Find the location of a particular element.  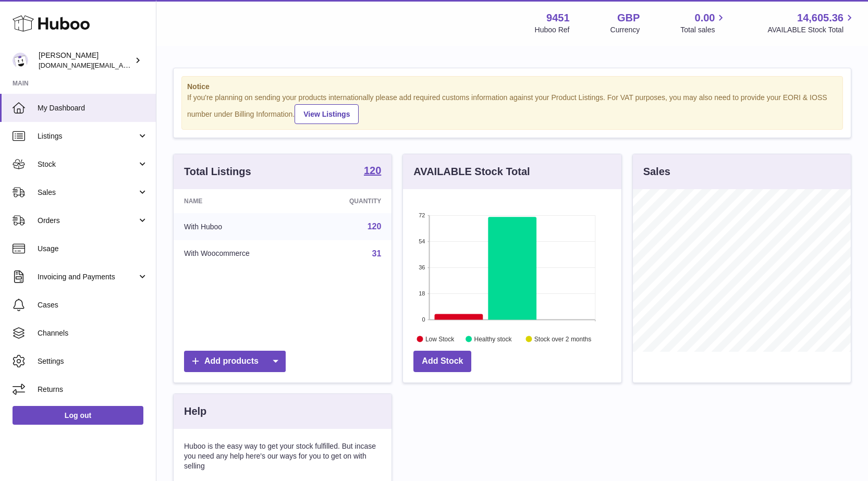

span: AVAILABLE Stock Total is located at coordinates (811, 30).